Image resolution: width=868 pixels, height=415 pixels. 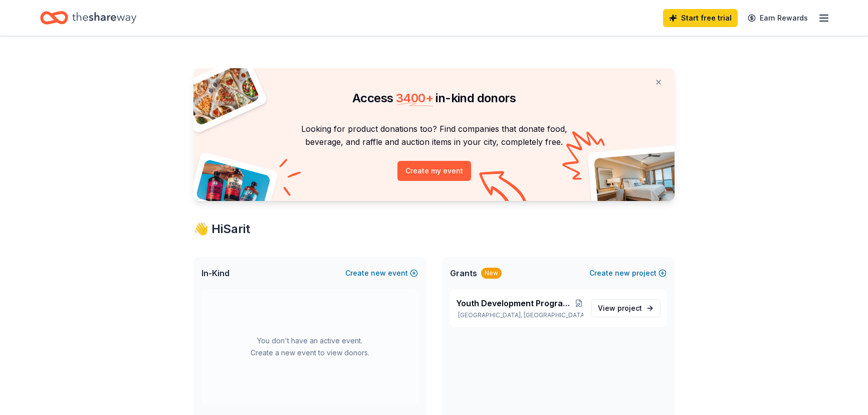 I want to click on span: In-Kind, so click(x=216, y=273).